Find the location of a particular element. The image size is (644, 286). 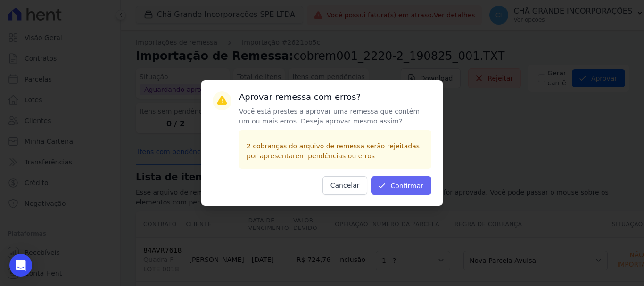

p: 2 cobranças do arquivo de remessa serão rejeitadas por apresentarem pendências ou erros is located at coordinates (335, 151).